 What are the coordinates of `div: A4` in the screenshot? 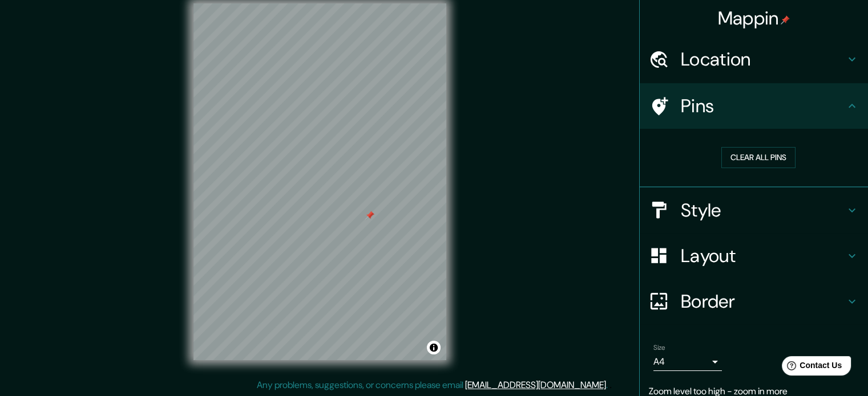 It's located at (687, 362).